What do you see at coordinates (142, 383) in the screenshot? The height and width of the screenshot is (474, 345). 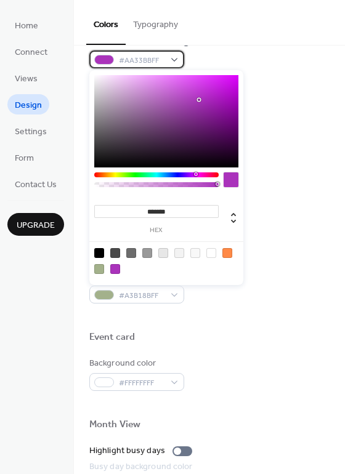 I see `span: #FFFFFFFF` at bounding box center [142, 383].